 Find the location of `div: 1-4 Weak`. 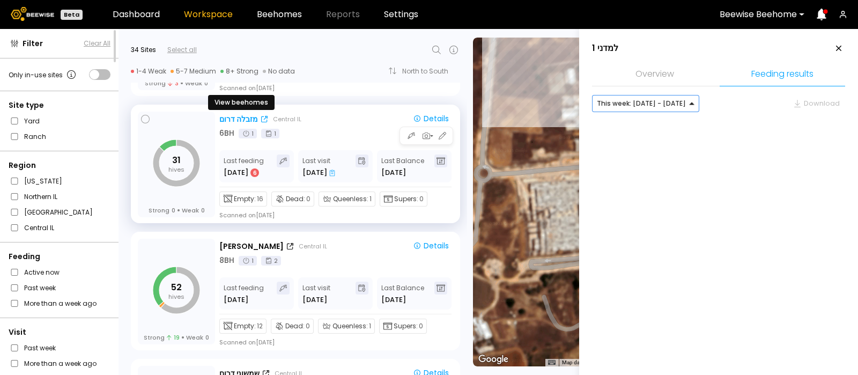

div: 1-4 Weak is located at coordinates (149, 71).